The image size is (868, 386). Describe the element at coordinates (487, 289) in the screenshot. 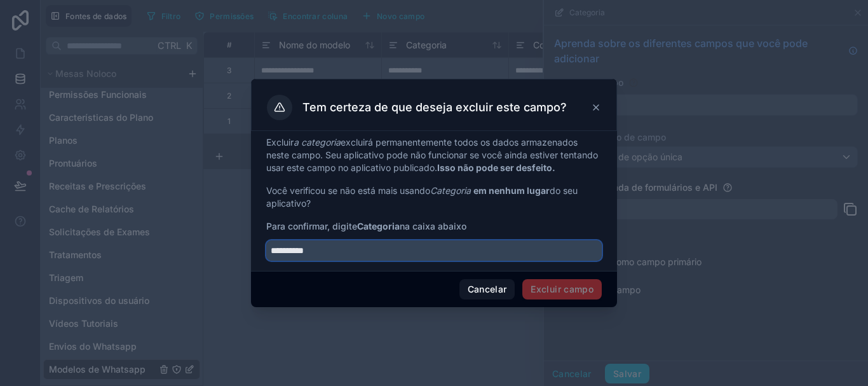

I see `font: Cancelar` at that location.